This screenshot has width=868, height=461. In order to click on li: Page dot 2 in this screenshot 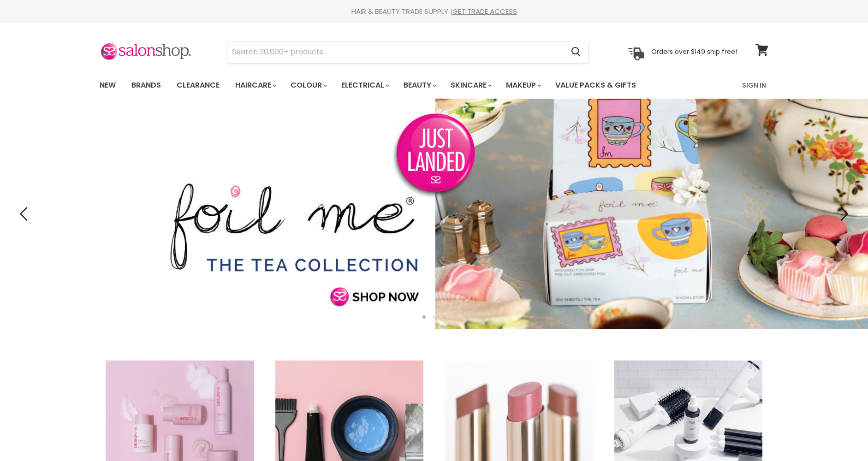, I will do `click(434, 316)`.